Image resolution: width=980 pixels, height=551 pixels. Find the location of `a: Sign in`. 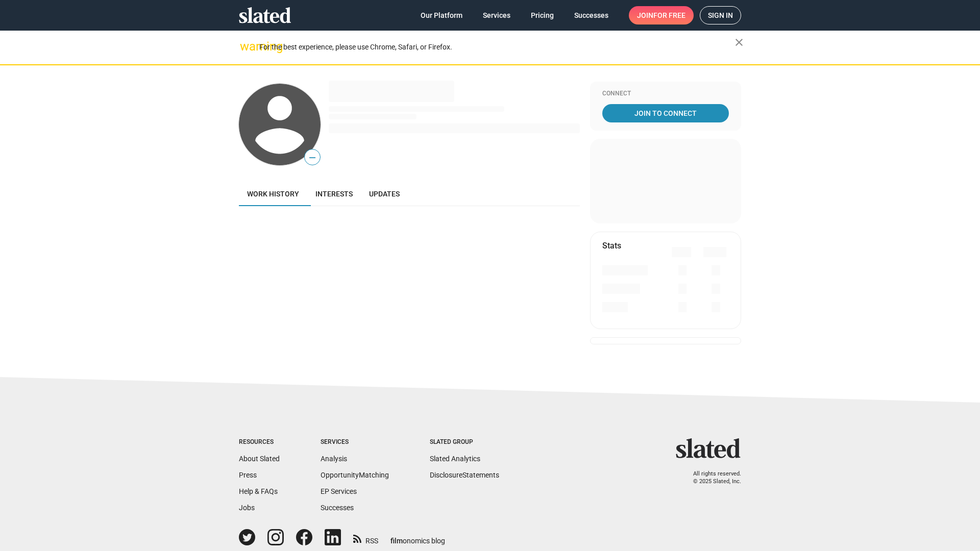

a: Sign in is located at coordinates (720, 15).